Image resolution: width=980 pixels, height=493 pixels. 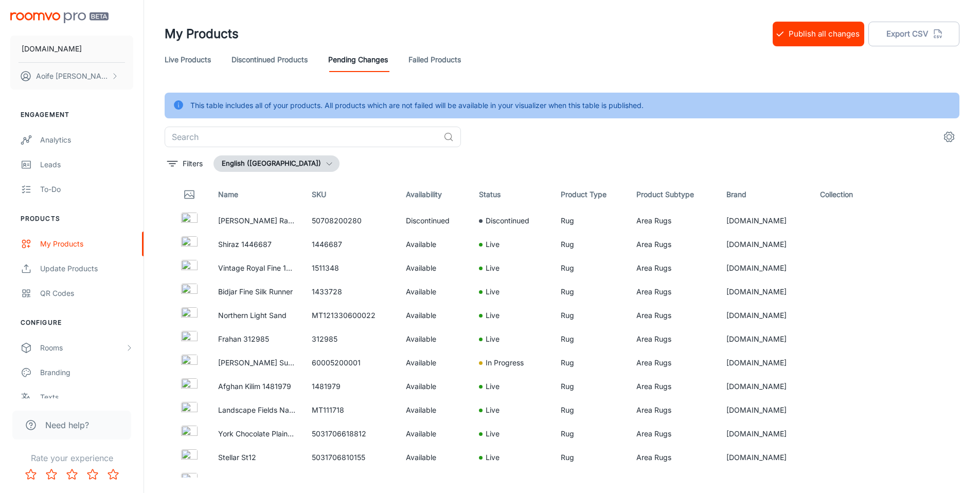 I want to click on input: Search, so click(x=302, y=137).